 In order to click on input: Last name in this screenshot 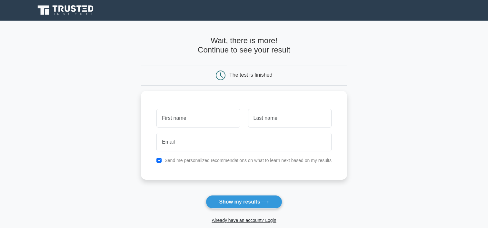, I will do `click(290, 118)`.